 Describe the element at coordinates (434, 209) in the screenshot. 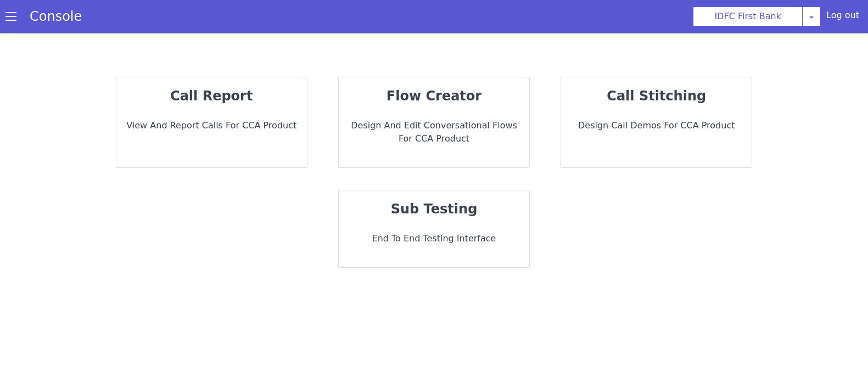

I see `strong: sub testing` at that location.